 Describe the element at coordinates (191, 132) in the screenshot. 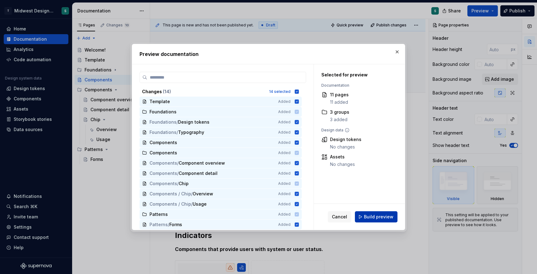

I see `span: Typography` at that location.